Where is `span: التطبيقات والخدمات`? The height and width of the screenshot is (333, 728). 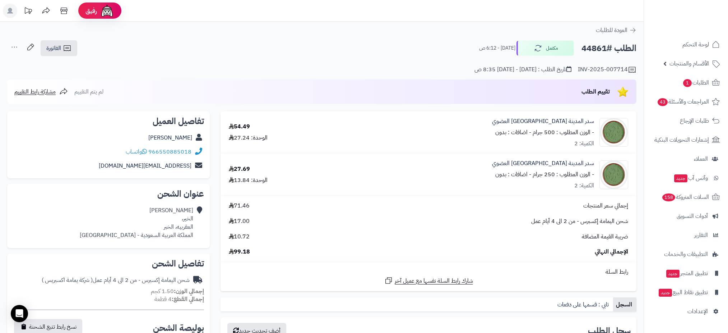
span: التطبيقات والخدمات is located at coordinates (686, 254).